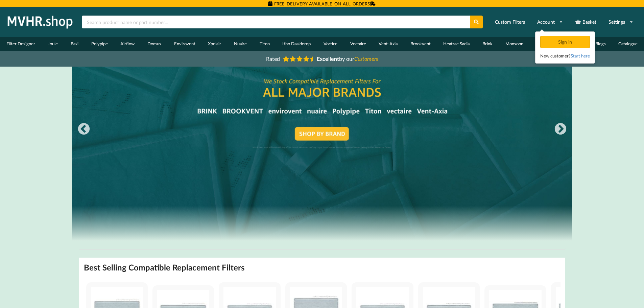  Describe the element at coordinates (128, 43) in the screenshot. I see `a: Airflow` at that location.